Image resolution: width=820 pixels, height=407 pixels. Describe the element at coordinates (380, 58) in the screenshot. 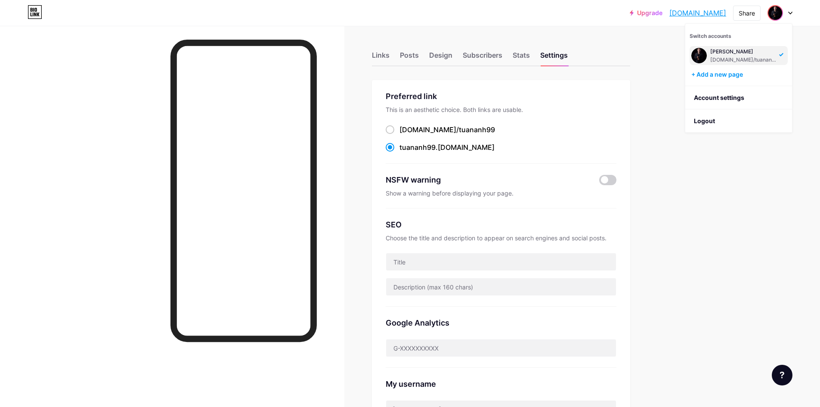

I see `div: Links` at that location.